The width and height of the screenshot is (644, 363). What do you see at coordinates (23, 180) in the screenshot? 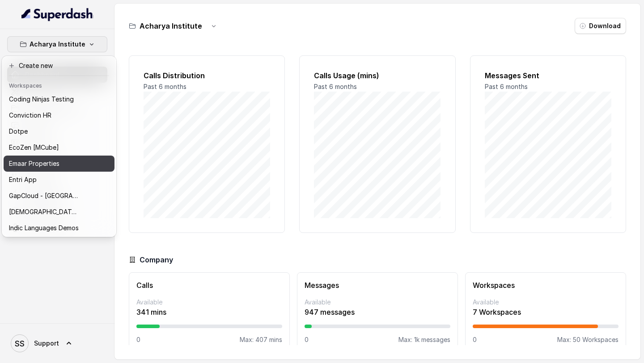
I see `p: Entri App` at bounding box center [23, 180].